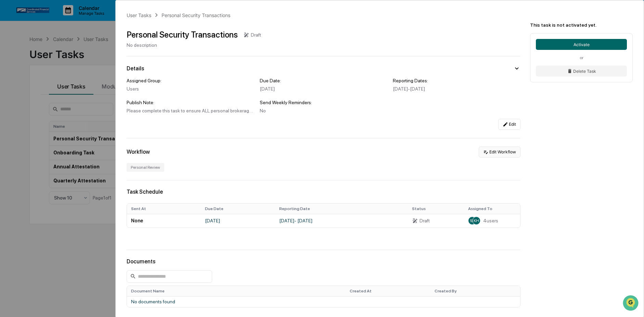 The width and height of the screenshot is (644, 317). Describe the element at coordinates (236, 291) in the screenshot. I see `th: Document Name` at that location.